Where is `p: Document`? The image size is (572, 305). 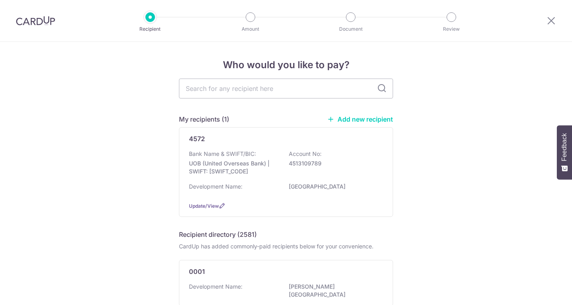 p: Document is located at coordinates (350, 29).